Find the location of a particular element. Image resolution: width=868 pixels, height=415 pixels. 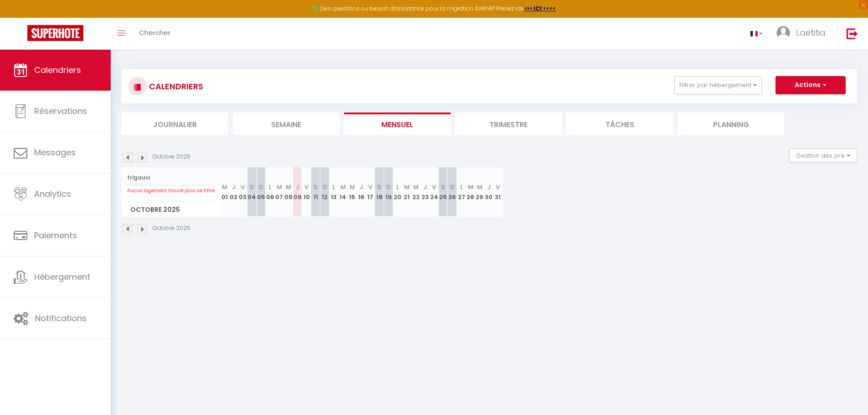

button: Filtrer par hébergement is located at coordinates (718, 85).